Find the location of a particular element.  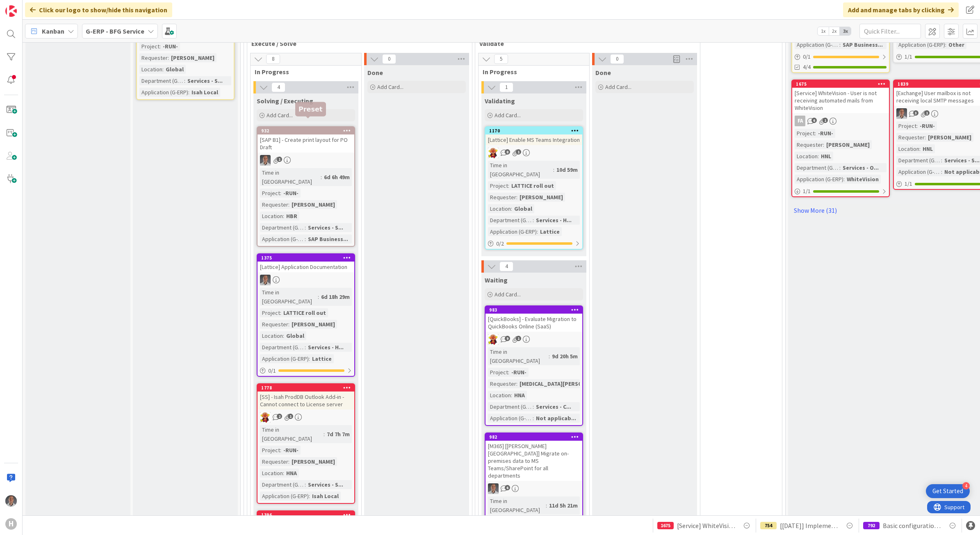

span: Done is located at coordinates (375, 73).